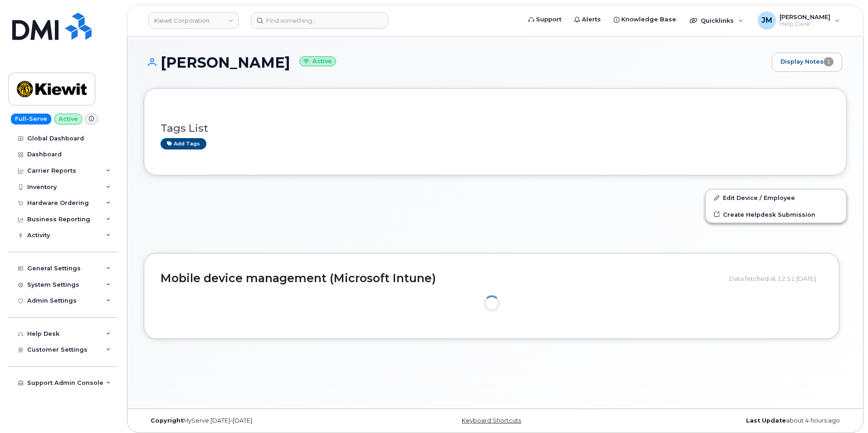 The width and height of the screenshot is (868, 433). Describe the element at coordinates (318, 62) in the screenshot. I see `small: Active` at that location.